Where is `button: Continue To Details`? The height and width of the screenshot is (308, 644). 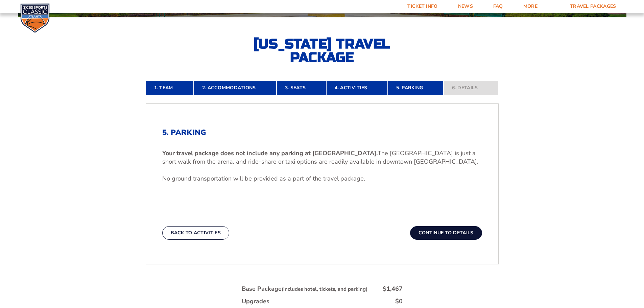
button: Continue To Details is located at coordinates (446, 233).